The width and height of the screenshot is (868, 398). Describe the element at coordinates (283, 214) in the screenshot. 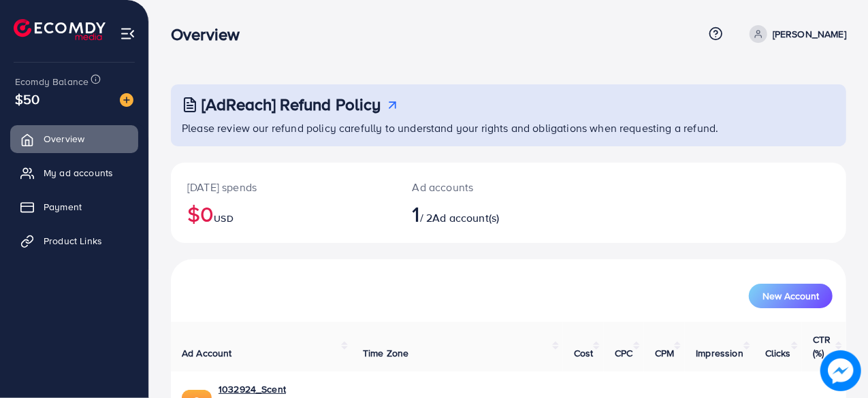

I see `h2: $0` at that location.